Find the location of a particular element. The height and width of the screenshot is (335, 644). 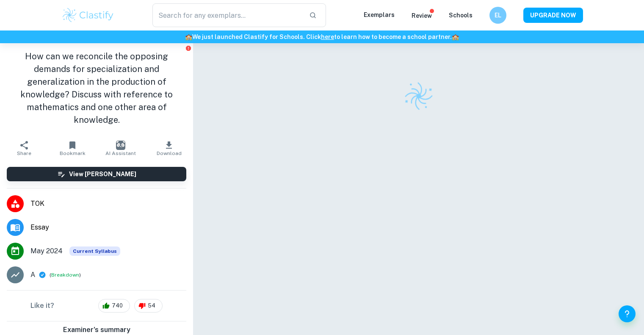

span: Download is located at coordinates (169, 154).